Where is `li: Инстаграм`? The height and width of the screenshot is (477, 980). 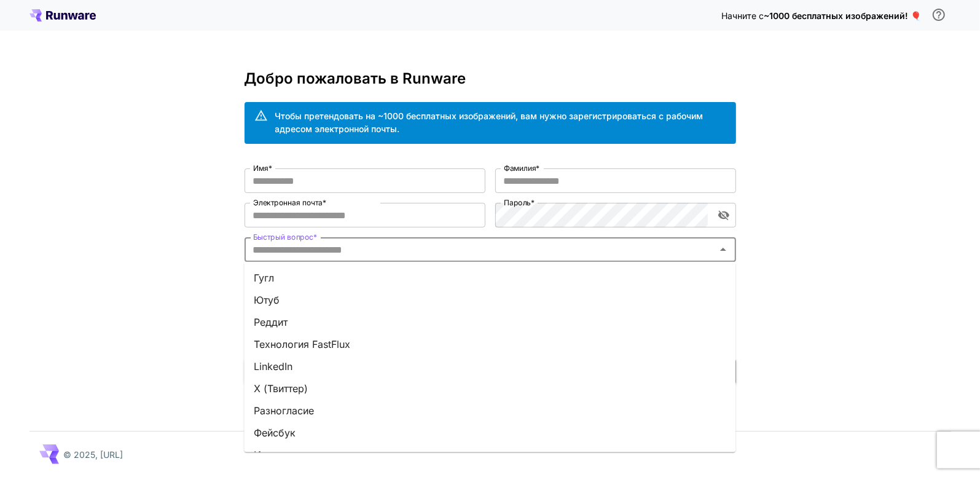
li: Инстаграм is located at coordinates (490, 455).